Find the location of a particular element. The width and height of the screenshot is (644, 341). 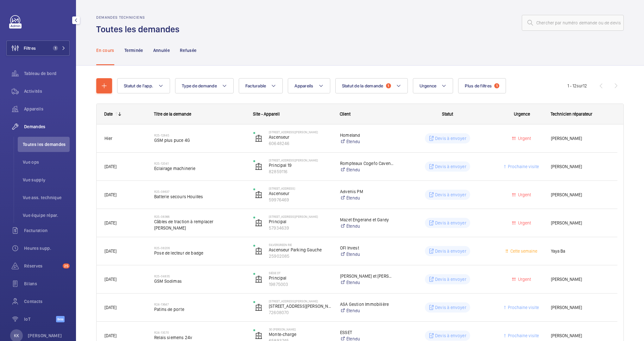

h1: Toutes les demandes is located at coordinates (139, 29).